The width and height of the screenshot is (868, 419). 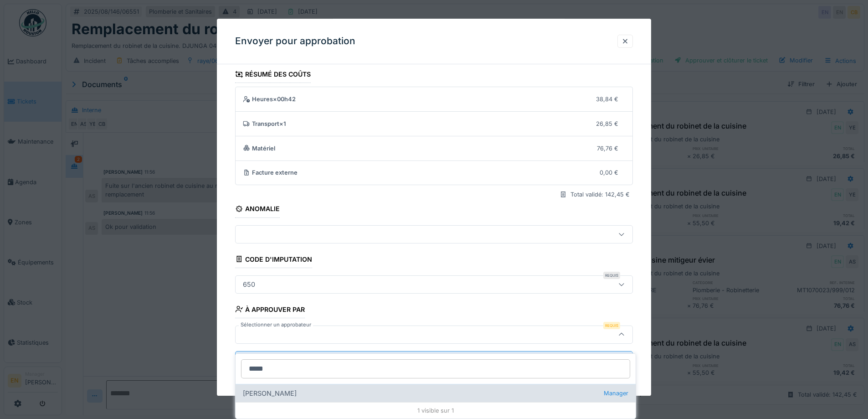 What do you see at coordinates (273, 75) in the screenshot?
I see `div: Résumé des coûts` at bounding box center [273, 75].